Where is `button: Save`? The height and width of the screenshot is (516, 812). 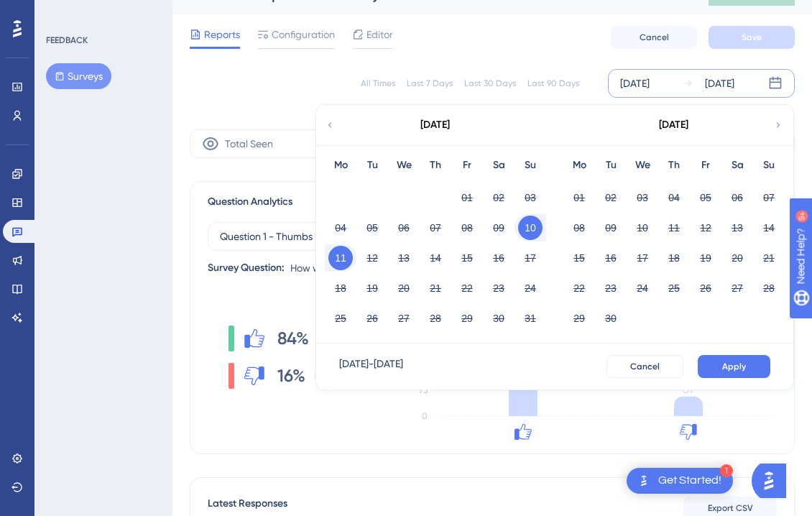
button: Save is located at coordinates (751, 37).